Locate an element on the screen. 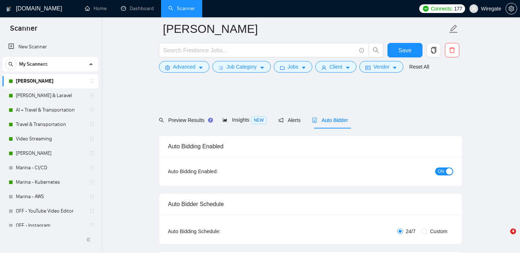 This screenshot has height=253, width=520. span: 177 is located at coordinates (458, 9).